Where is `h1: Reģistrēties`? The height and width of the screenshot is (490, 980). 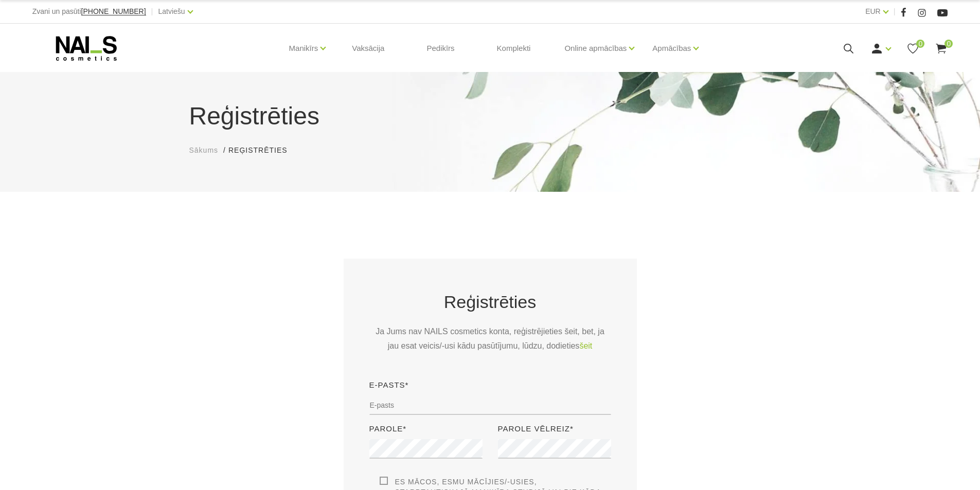 h1: Reģistrēties is located at coordinates (490, 116).